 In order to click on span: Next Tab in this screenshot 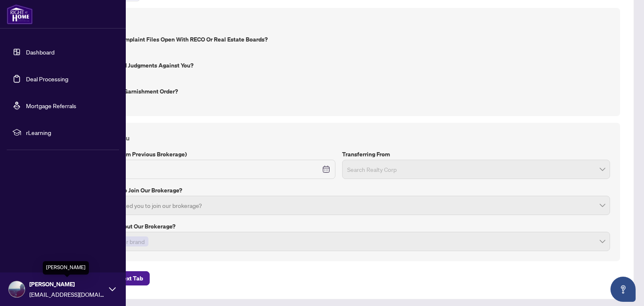, I will do `click(131, 278)`.